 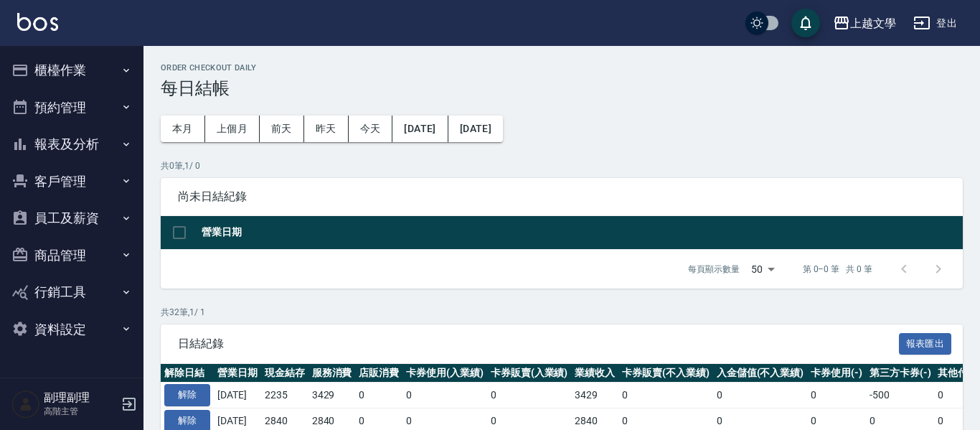 I want to click on img: Person, so click(x=26, y=404).